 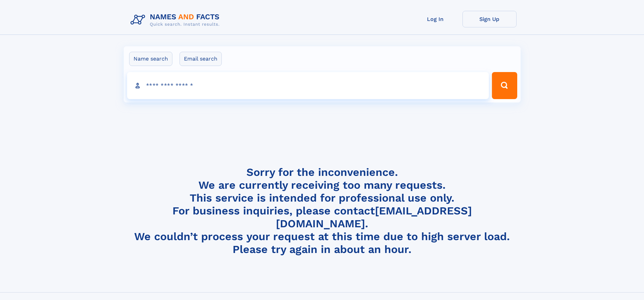 I want to click on a: Log In, so click(x=436, y=19).